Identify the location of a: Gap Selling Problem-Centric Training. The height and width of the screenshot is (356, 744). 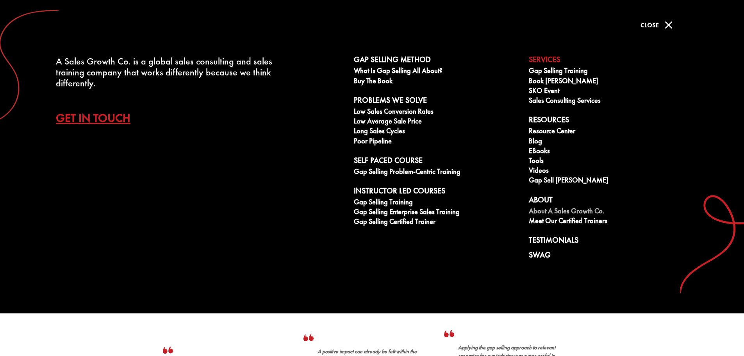
(437, 172).